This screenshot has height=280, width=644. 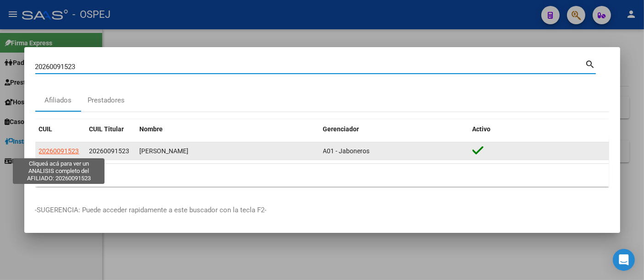 What do you see at coordinates (481, 129) in the screenshot?
I see `span: Activo` at bounding box center [481, 129].